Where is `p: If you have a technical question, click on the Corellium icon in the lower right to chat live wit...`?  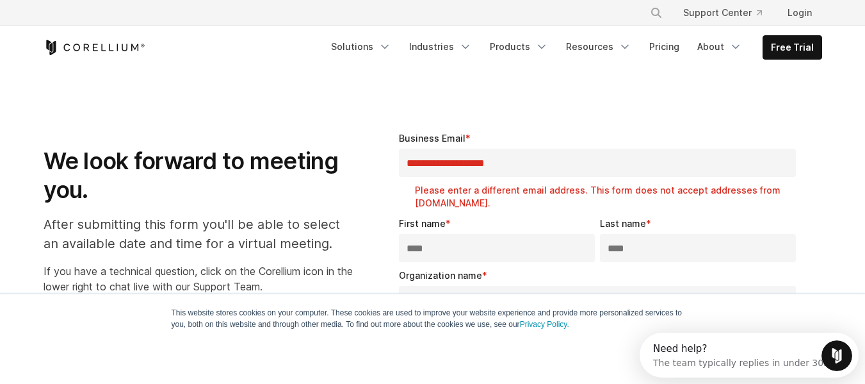
p: If you have a technical question, click on the Corellium icon in the lower right to chat live wit... is located at coordinates (198, 279).